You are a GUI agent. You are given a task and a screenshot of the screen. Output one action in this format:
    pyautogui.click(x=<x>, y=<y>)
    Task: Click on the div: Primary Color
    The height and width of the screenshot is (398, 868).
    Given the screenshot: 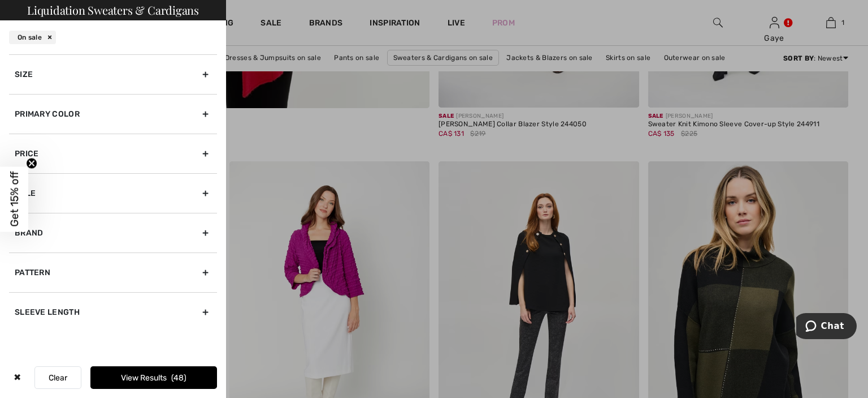 What is the action you would take?
    pyautogui.click(x=113, y=114)
    